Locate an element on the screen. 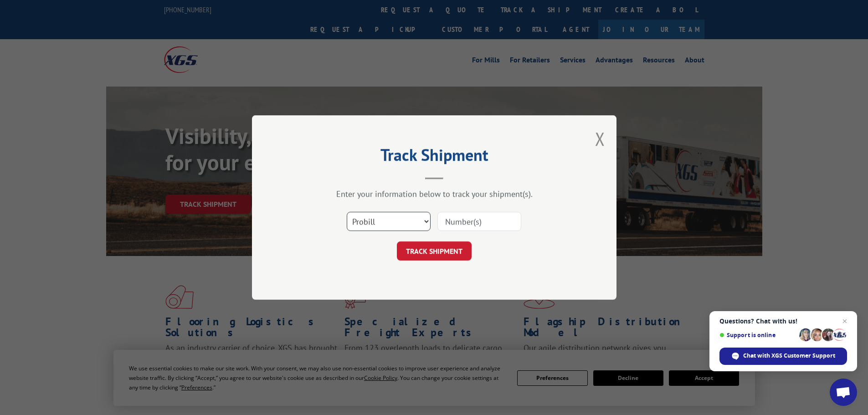 The image size is (868, 415). div: Chat with XGS Customer Support is located at coordinates (784, 356).